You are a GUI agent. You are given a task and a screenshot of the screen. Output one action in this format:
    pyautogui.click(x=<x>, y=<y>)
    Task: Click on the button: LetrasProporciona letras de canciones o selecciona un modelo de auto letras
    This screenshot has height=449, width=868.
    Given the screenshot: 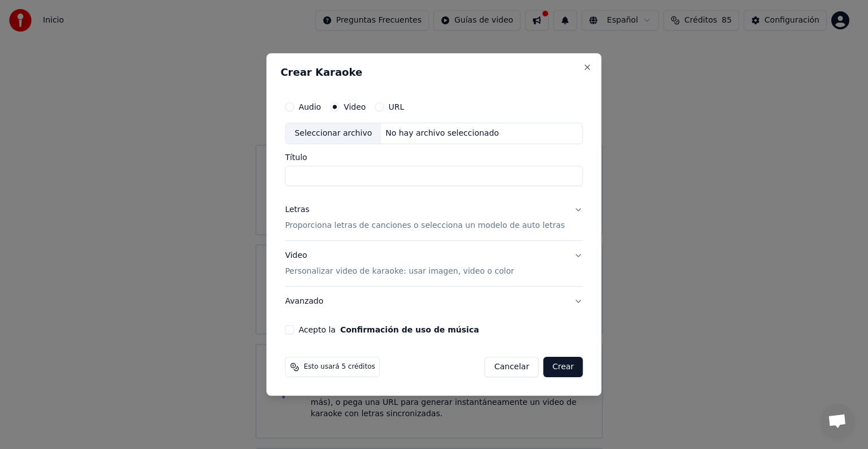 What is the action you would take?
    pyautogui.click(x=433, y=218)
    